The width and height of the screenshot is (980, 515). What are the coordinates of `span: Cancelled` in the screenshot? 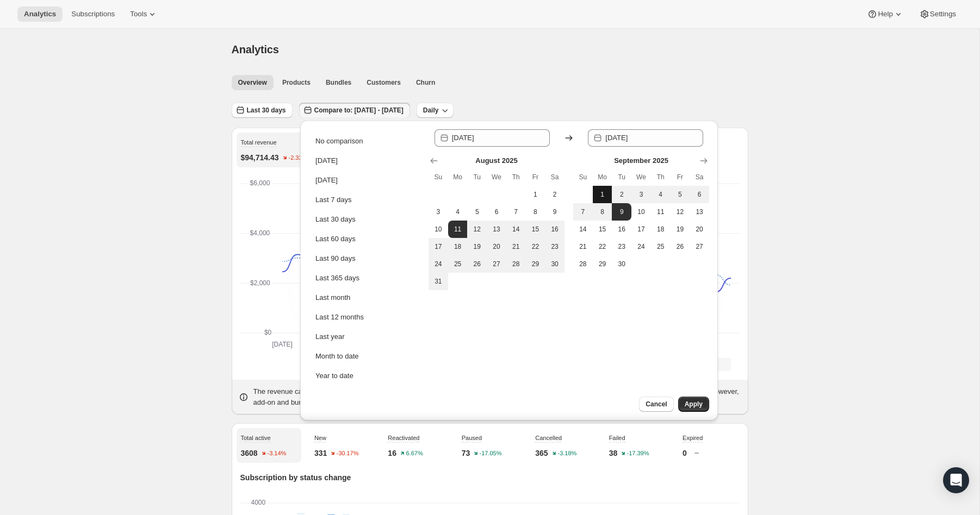 It's located at (548, 438).